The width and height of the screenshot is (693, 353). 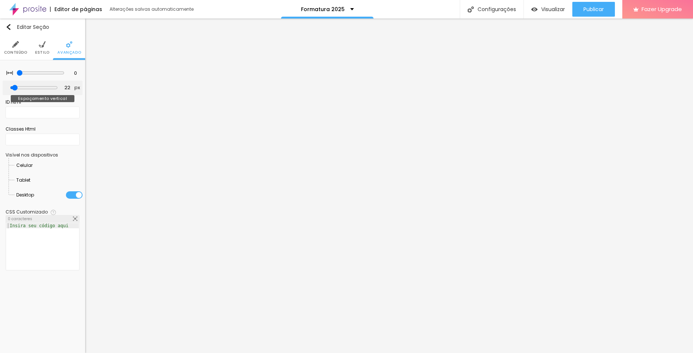 What do you see at coordinates (24, 166) in the screenshot?
I see `span: Celular` at bounding box center [24, 166].